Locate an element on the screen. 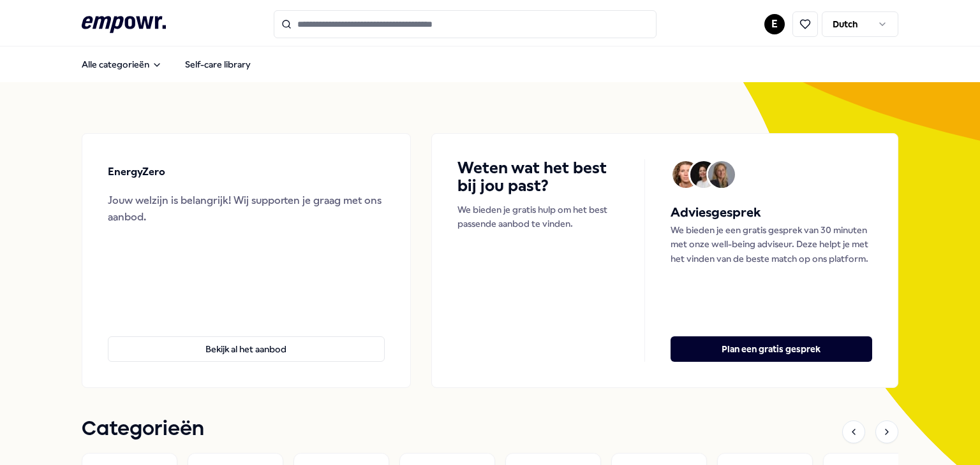 This screenshot has width=980, height=465. a: Bekijk al het aanbod is located at coordinates (246, 339).